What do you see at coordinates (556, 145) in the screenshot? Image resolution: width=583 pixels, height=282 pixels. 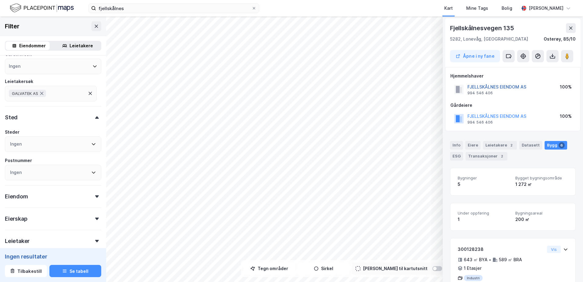 I see `div: Bygg` at bounding box center [556, 145].